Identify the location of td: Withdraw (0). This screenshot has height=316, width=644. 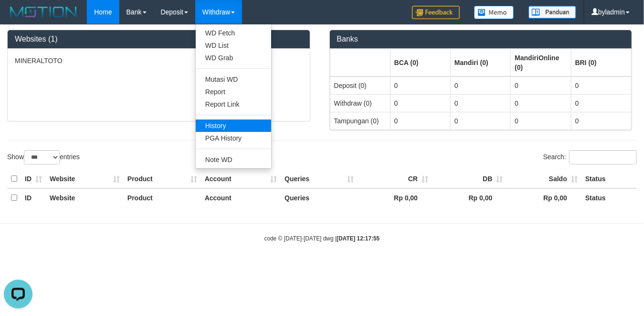
(360, 103).